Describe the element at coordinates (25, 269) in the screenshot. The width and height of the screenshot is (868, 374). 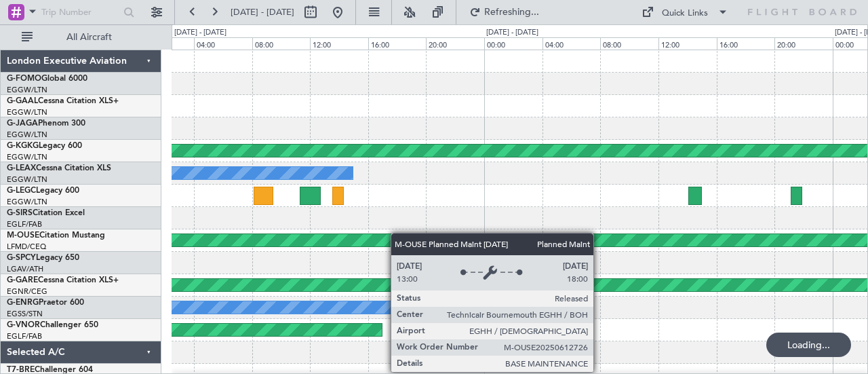
I see `a: LGAV/ATH` at that location.